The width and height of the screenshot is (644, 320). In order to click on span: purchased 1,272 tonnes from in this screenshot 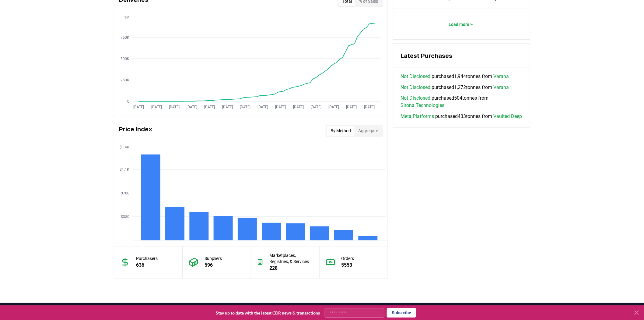, I will do `click(455, 87)`.